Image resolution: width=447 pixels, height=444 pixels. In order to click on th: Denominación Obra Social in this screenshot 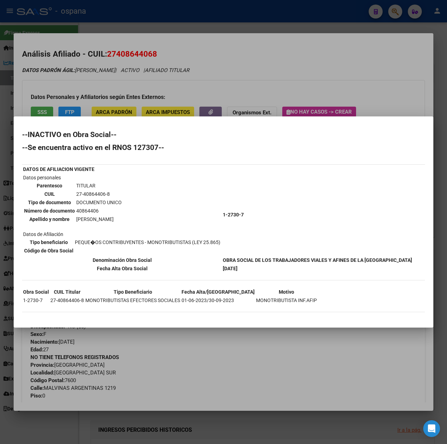, I will do `click(122, 260)`.